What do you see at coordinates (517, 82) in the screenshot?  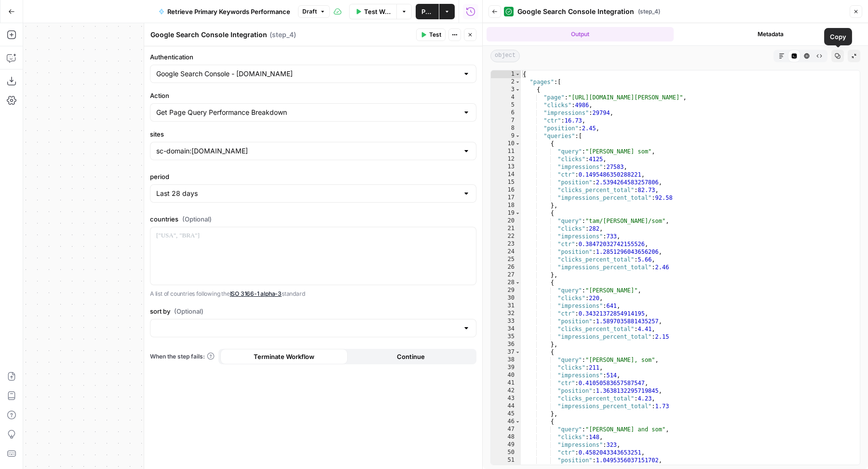 I see `span: Toggle code folding, rows 2 through 1083` at bounding box center [517, 82].